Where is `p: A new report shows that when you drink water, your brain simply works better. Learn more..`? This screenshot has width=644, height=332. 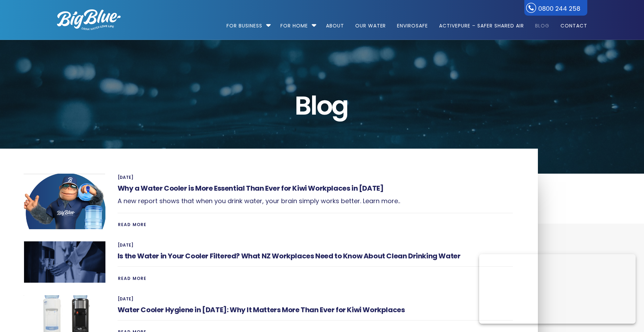
p: A new report shows that when you drink water, your brain simply works better. Learn more.. is located at coordinates (315, 201).